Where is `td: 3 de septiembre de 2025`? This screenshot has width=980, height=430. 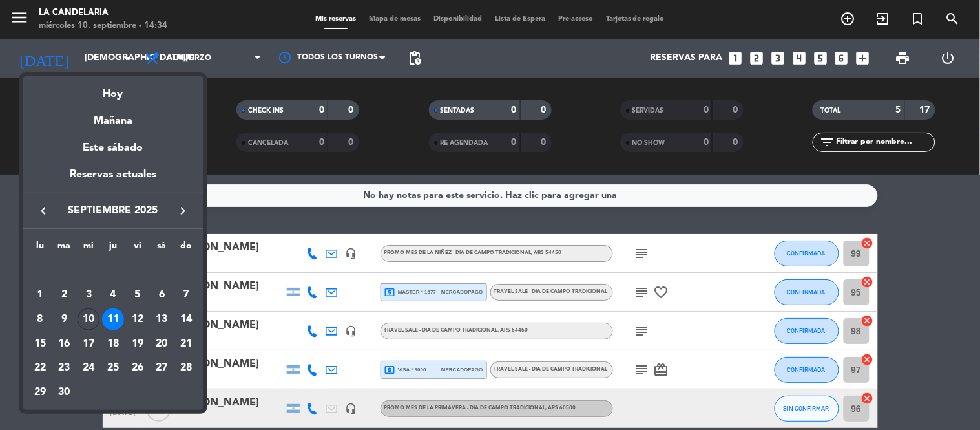
td: 3 de septiembre de 2025 is located at coordinates (88, 295).